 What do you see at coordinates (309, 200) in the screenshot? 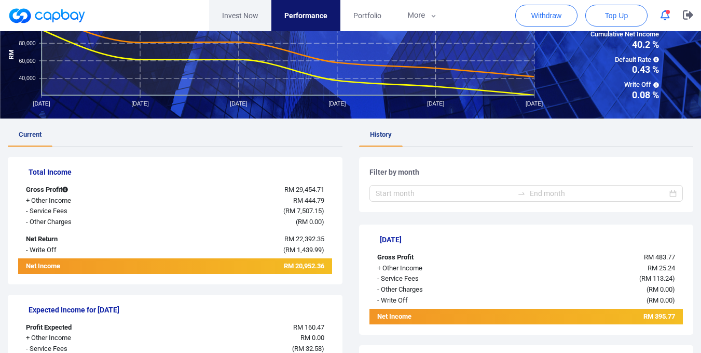
I see `span: RM 444.79` at bounding box center [309, 200].